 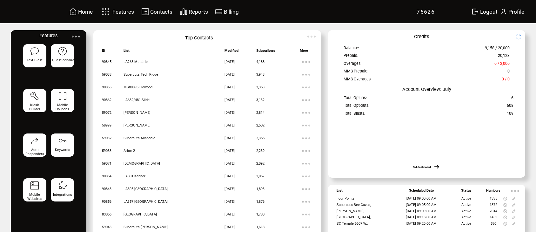 I want to click on span: Account Overview: July, so click(x=427, y=89).